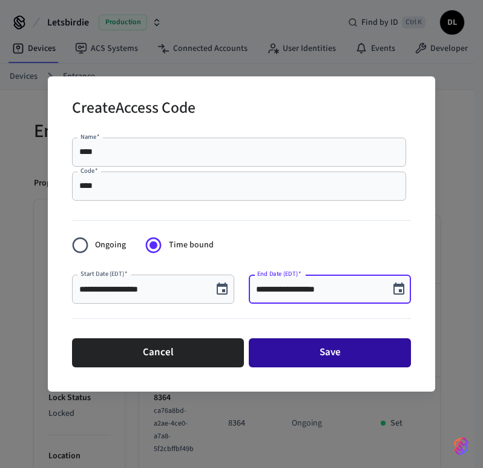 The width and height of the screenshot is (483, 468). Describe the element at coordinates (89, 170) in the screenshot. I see `label: Code` at that location.